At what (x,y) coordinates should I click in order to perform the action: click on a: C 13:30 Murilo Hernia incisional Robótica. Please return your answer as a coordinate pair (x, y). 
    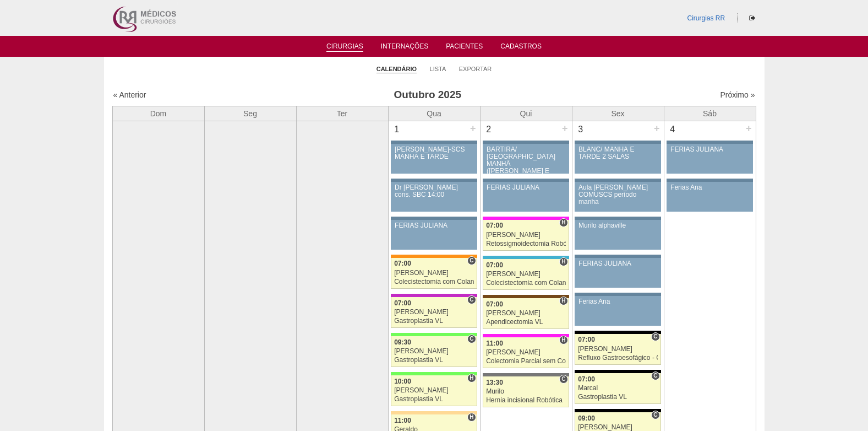
    Looking at the image, I should click on (525, 391).